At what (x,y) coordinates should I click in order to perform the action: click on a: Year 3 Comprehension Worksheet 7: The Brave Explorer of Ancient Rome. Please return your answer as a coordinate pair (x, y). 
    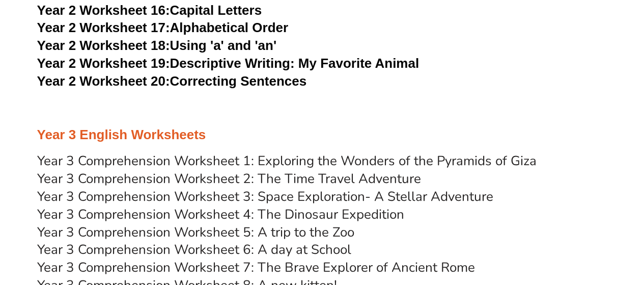
    Looking at the image, I should click on (256, 267).